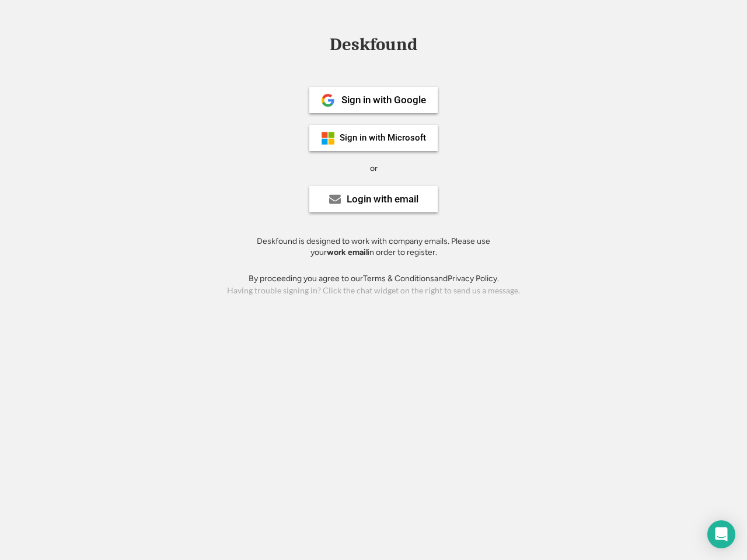 This screenshot has height=560, width=747. I want to click on img: ms-symbollockup_mssymbol_19.png, so click(328, 138).